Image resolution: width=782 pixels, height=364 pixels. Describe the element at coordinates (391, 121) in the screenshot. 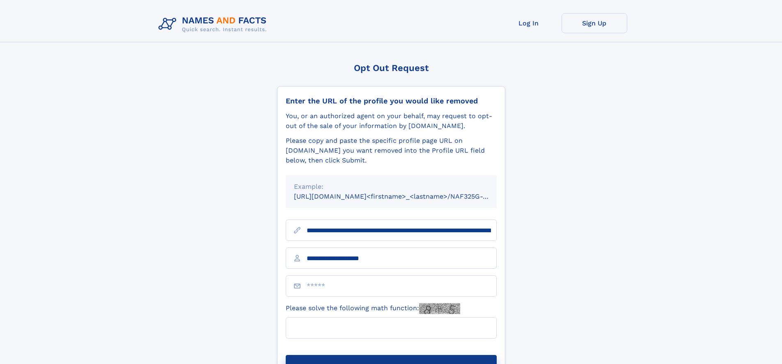

I see `div: You, or an authorized agent on your behalf, may request to opt-out of the sale of your informatio...` at that location.